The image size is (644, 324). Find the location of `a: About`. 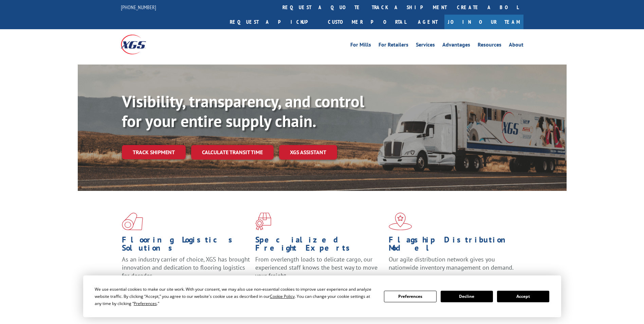

a: About is located at coordinates (516, 46).